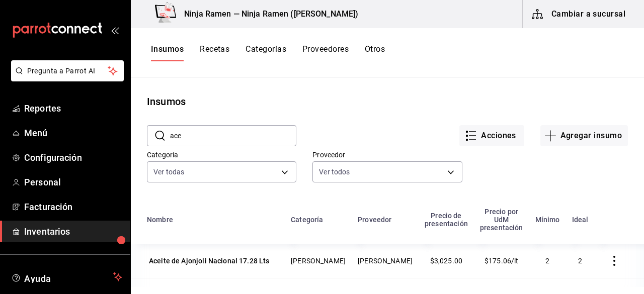  Describe the element at coordinates (326, 53) in the screenshot. I see `button: Proveedores` at that location.